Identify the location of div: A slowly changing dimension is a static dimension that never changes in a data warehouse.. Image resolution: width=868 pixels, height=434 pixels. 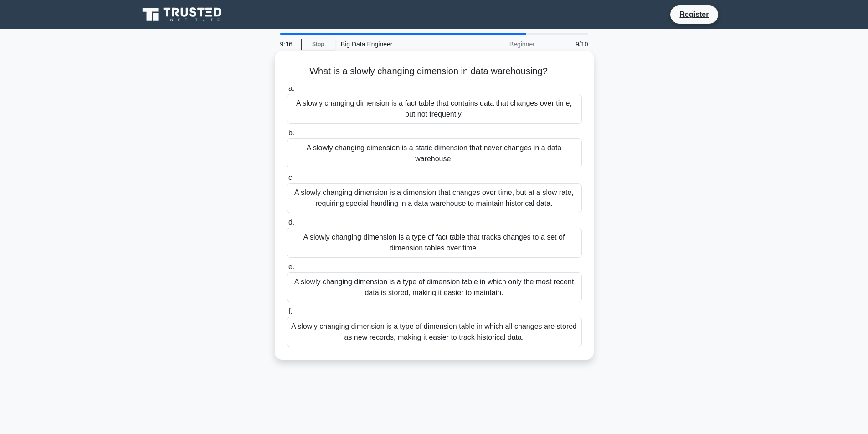
(434, 154).